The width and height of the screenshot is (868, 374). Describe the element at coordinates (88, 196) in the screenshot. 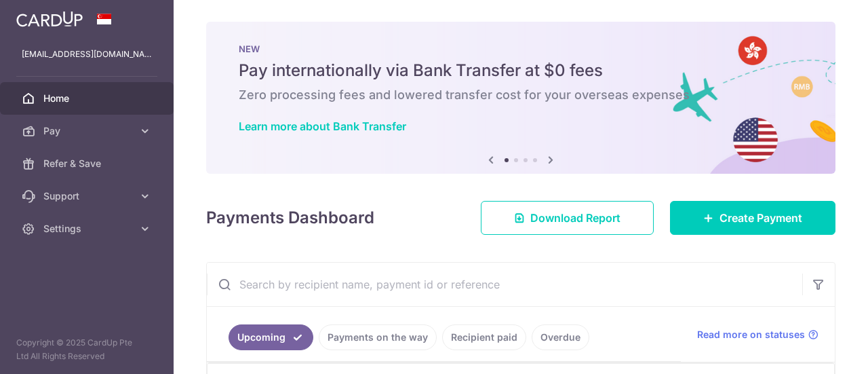

I see `span: Support` at that location.